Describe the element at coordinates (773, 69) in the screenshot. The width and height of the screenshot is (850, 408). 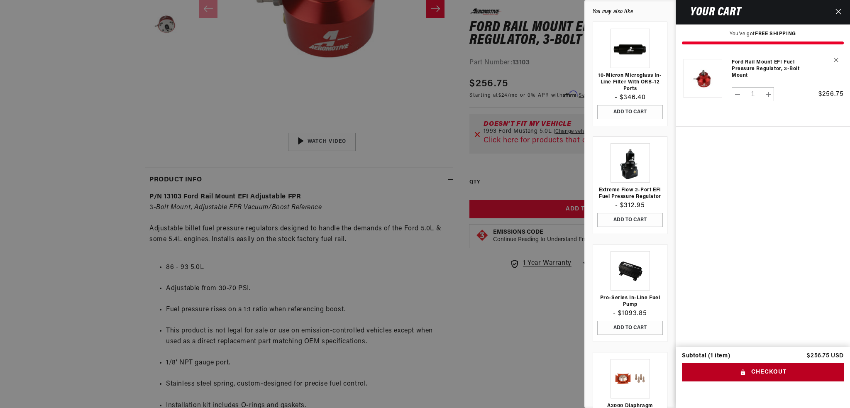
I see `a: Ford Rail Mount EFI Fuel Pressure Regulator, 3-Bolt Mount` at that location.